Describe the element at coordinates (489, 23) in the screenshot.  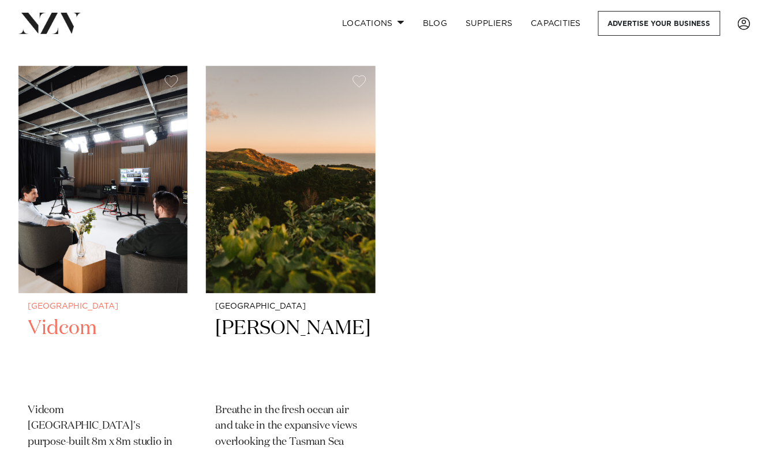
I see `a: SUPPLIERS` at that location.